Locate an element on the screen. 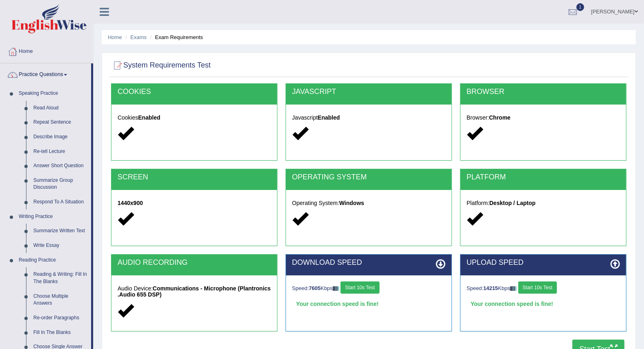 The image size is (644, 349). h2: COOKIES is located at coordinates (194, 92).